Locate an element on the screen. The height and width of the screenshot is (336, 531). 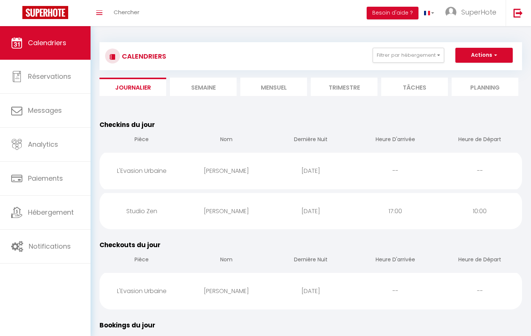
button: Actions is located at coordinates (484, 55).